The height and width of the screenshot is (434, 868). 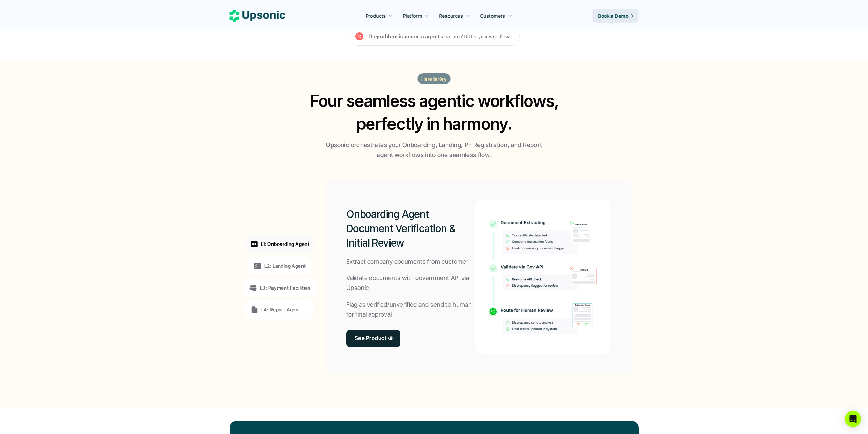 What do you see at coordinates (613, 15) in the screenshot?
I see `p: Book a Demo` at bounding box center [613, 15].